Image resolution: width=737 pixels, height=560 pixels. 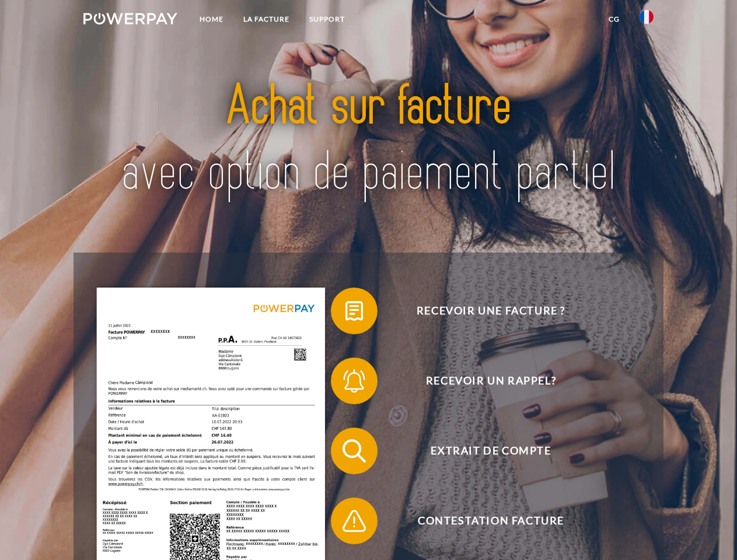 What do you see at coordinates (491, 451) in the screenshot?
I see `span: Extrait de compte` at bounding box center [491, 451].